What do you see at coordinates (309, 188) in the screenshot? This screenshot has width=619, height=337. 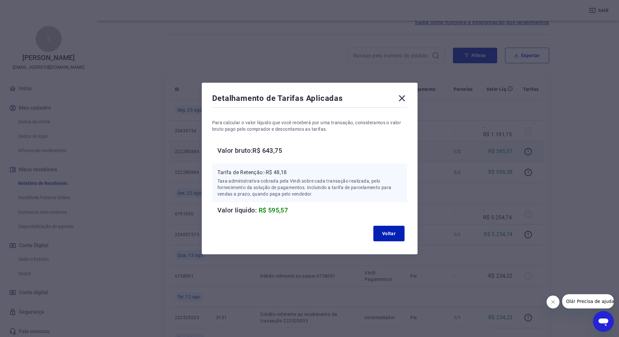 I see `p: Taxa administrativa cobrada pela Vindi sobre cada transação realizada, pelo fornecimento da soluç...` at bounding box center [309, 188].